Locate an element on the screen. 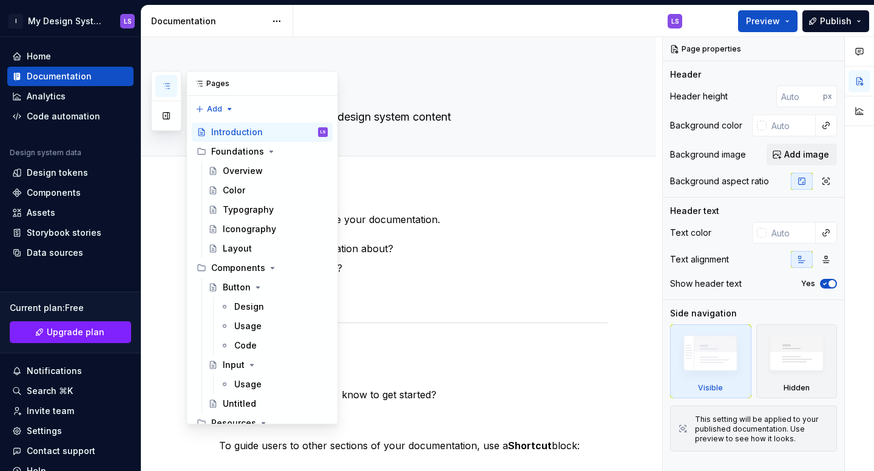 This screenshot has width=874, height=471. span: Add is located at coordinates (214, 109).